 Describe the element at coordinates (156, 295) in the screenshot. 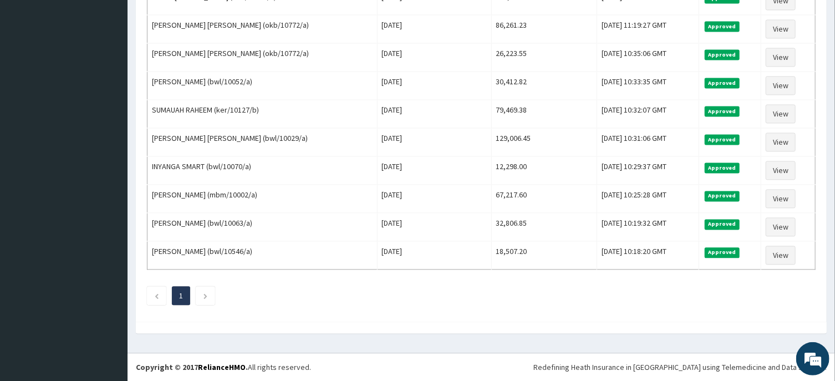

I see `a: Previous page` at that location.